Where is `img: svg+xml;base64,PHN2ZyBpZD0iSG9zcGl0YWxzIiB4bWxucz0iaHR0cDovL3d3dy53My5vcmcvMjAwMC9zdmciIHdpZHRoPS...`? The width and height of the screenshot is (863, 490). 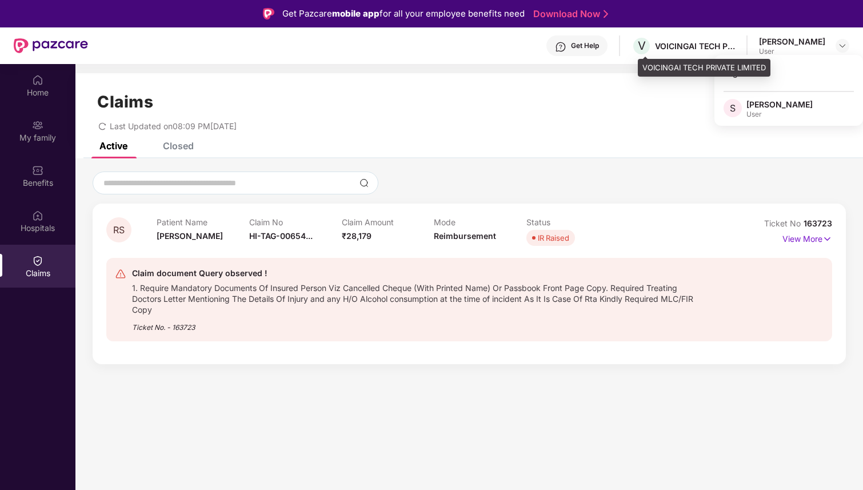
img: svg+xml;base64,PHN2ZyBpZD0iSG9zcGl0YWxzIiB4bWxucz0iaHR0cDovL3d3dy53My5vcmcvMjAwMC9zdmciIHdpZHRoPS... is located at coordinates (38, 215).